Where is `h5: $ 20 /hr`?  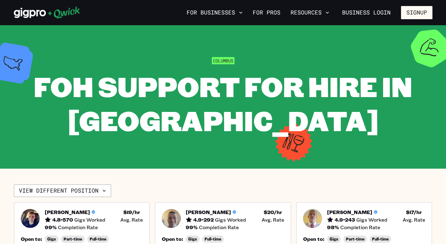
h5: $ 20 /hr is located at coordinates (273, 212).